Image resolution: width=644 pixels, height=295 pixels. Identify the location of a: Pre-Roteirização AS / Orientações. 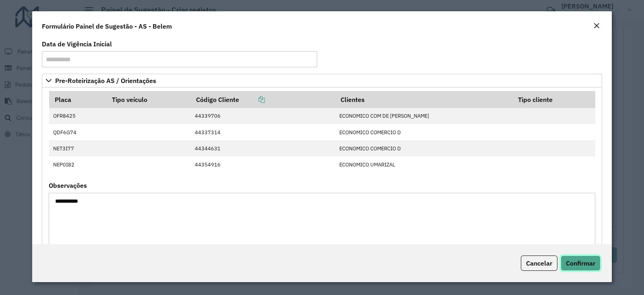
(322, 81).